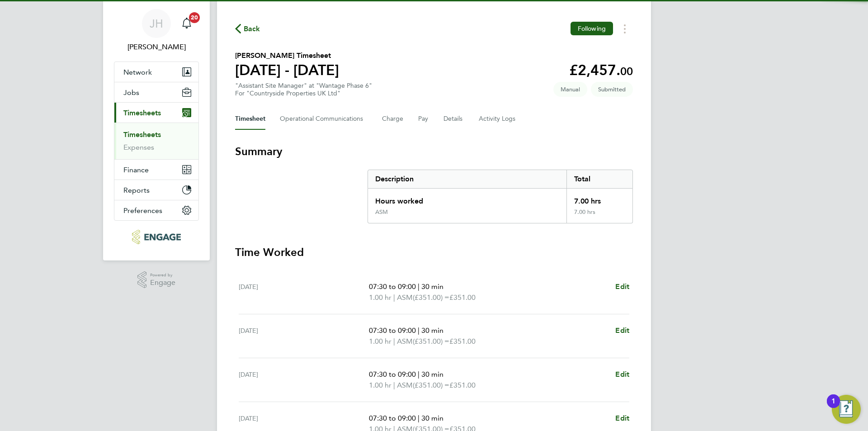 Image resolution: width=868 pixels, height=431 pixels. Describe the element at coordinates (846, 409) in the screenshot. I see `button: Open Resource Center, 1 new notification` at that location.